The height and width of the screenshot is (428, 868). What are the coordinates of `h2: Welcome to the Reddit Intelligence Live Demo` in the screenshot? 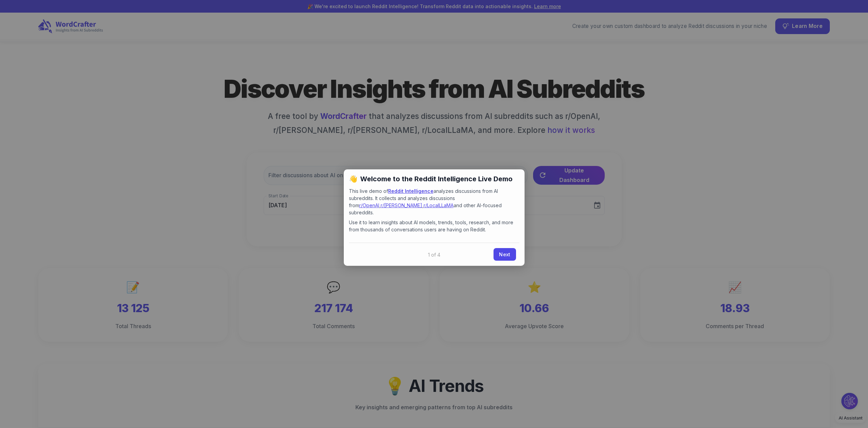 It's located at (434, 179).